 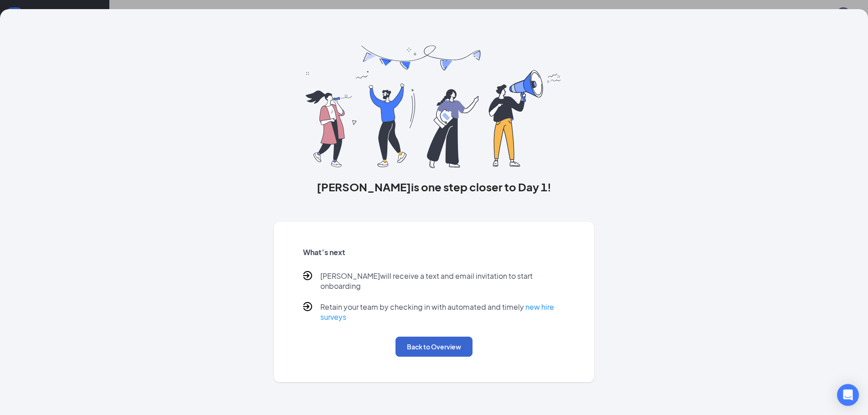 What do you see at coordinates (848, 395) in the screenshot?
I see `div: Open Intercom Messenger` at bounding box center [848, 395].